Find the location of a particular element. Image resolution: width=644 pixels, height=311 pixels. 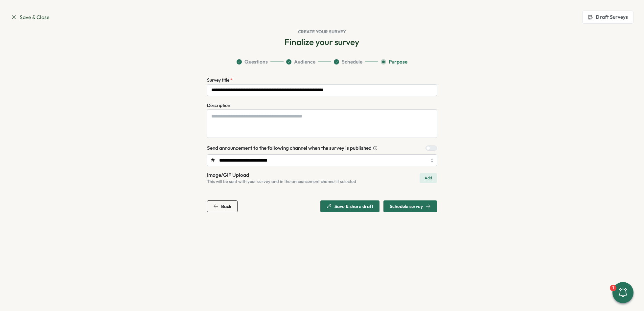

span: Questions is located at coordinates (256, 62).